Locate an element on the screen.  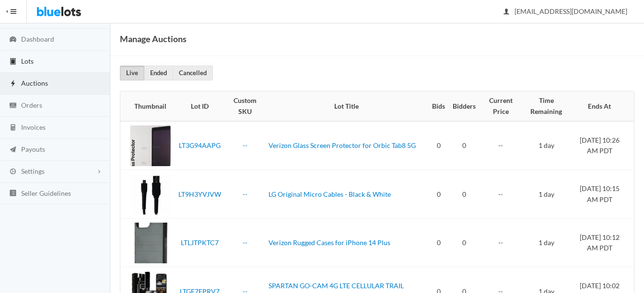
th: Time Remaining is located at coordinates (546, 106).